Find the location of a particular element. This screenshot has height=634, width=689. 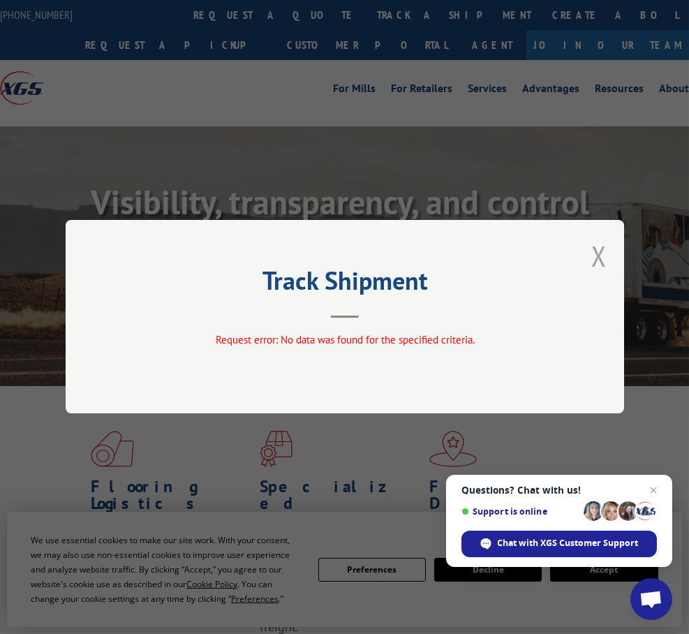

div: Open chat is located at coordinates (651, 599).